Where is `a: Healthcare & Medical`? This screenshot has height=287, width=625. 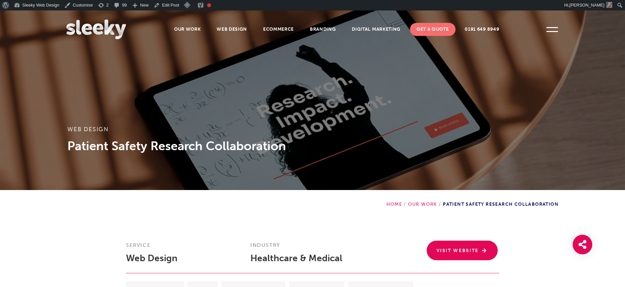 a: Healthcare & Medical is located at coordinates (296, 258).